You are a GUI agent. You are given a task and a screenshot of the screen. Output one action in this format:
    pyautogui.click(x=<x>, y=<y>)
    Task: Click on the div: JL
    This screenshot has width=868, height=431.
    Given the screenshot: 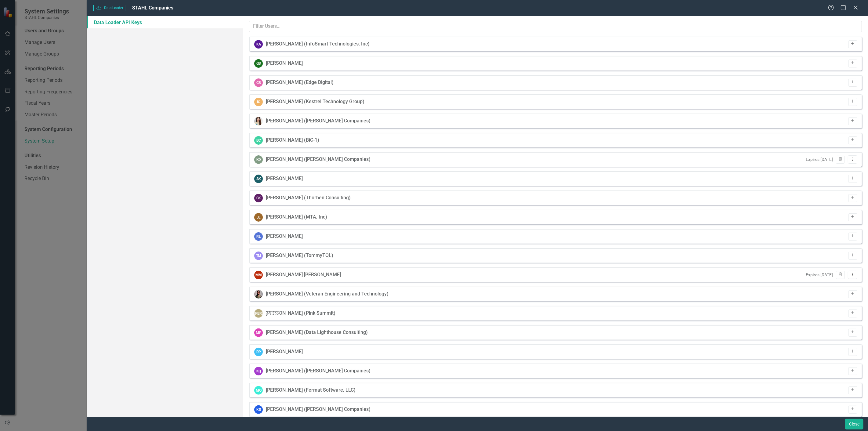 What is the action you would take?
    pyautogui.click(x=259, y=218)
    